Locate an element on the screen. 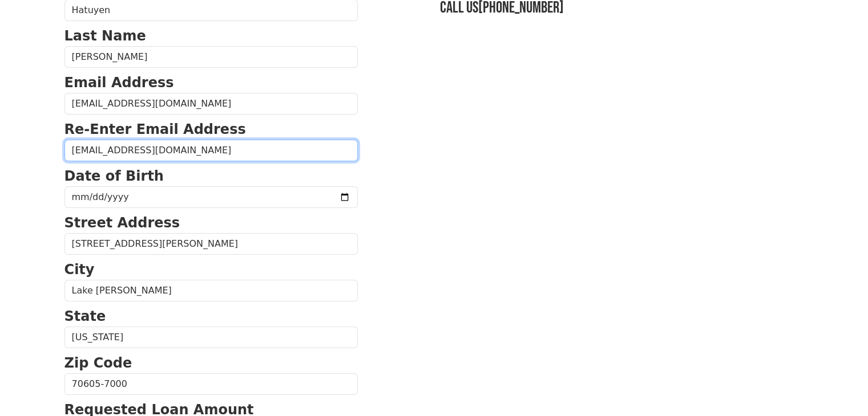 The height and width of the screenshot is (416, 868). strong: Date of Birth is located at coordinates (114, 177).